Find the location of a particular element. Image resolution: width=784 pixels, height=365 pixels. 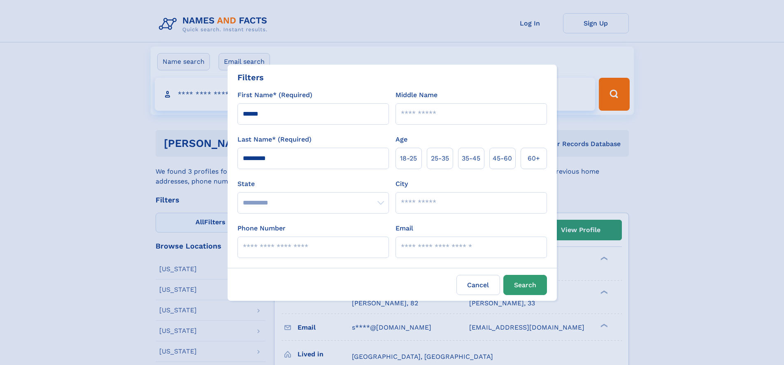

label: State is located at coordinates (313, 184).